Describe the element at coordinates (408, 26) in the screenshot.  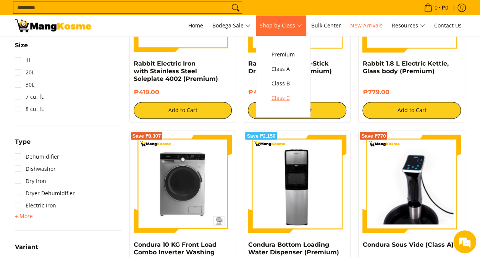
I see `a: Resources` at that location.